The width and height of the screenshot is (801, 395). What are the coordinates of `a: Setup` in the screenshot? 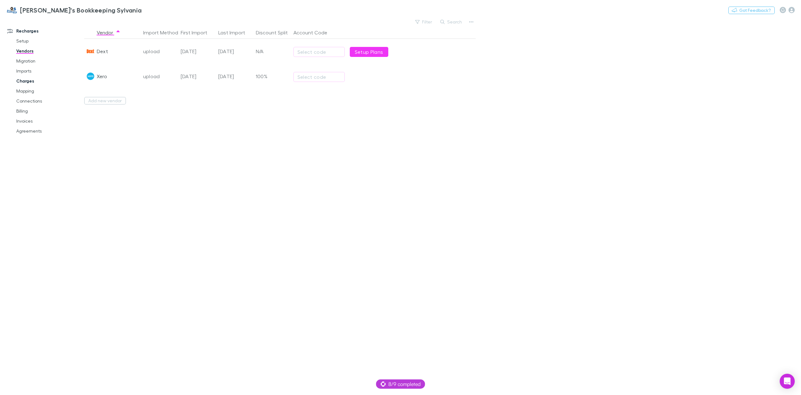 It's located at (49, 41).